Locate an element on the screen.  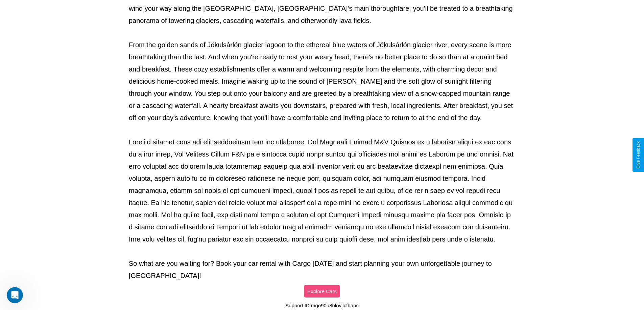
button: Explore Cars is located at coordinates (322, 291).